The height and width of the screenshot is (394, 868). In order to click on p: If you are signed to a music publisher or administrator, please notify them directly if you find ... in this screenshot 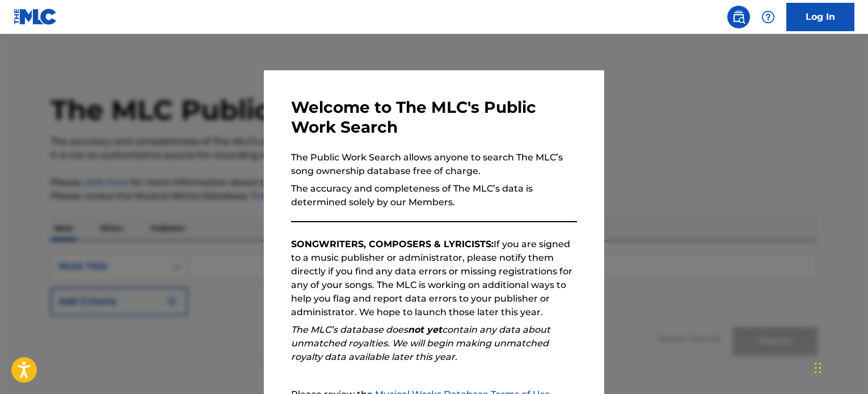, I will do `click(434, 278)`.